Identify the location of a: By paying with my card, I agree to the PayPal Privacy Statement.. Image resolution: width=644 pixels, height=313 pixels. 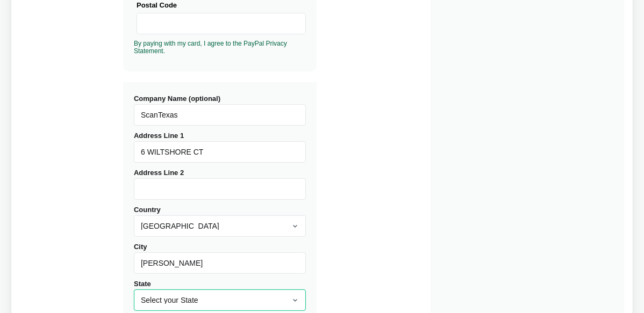
(210, 47).